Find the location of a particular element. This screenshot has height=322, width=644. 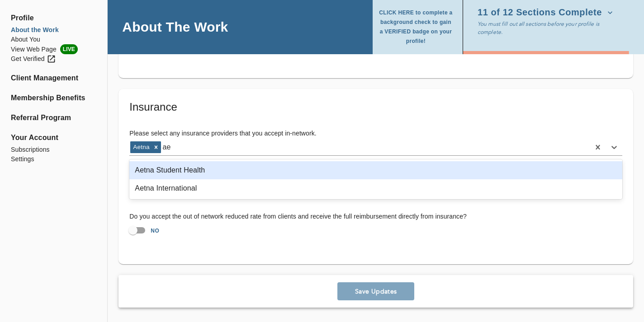

a: About You is located at coordinates (54, 39).